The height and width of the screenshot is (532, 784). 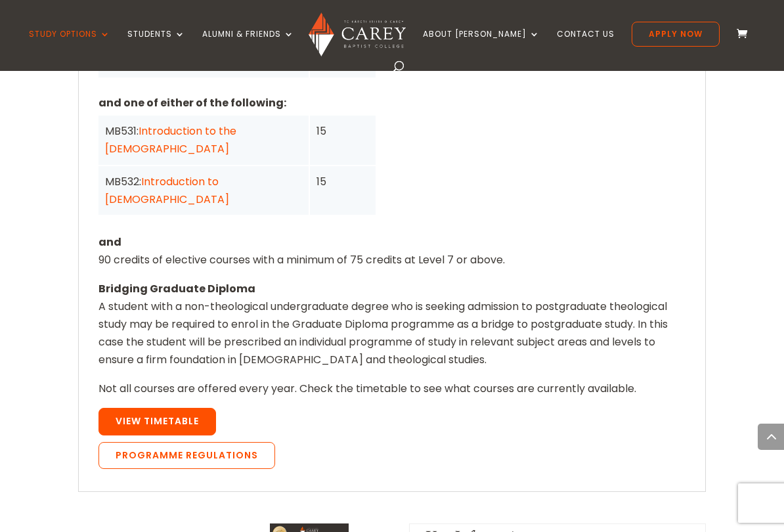 What do you see at coordinates (186, 455) in the screenshot?
I see `a: Programme Regulations` at bounding box center [186, 455].